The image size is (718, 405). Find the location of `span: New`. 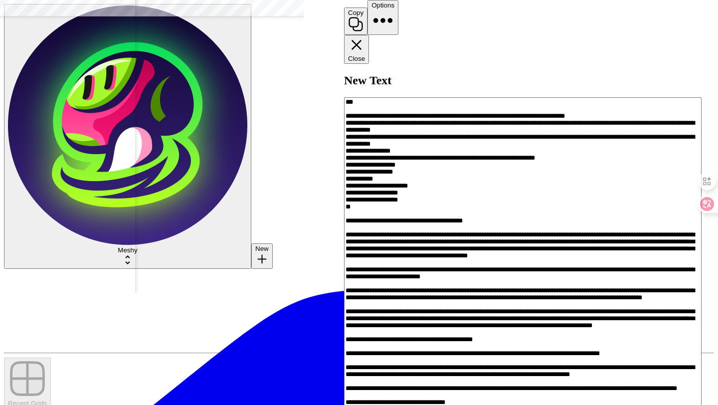

span: New is located at coordinates (262, 248).